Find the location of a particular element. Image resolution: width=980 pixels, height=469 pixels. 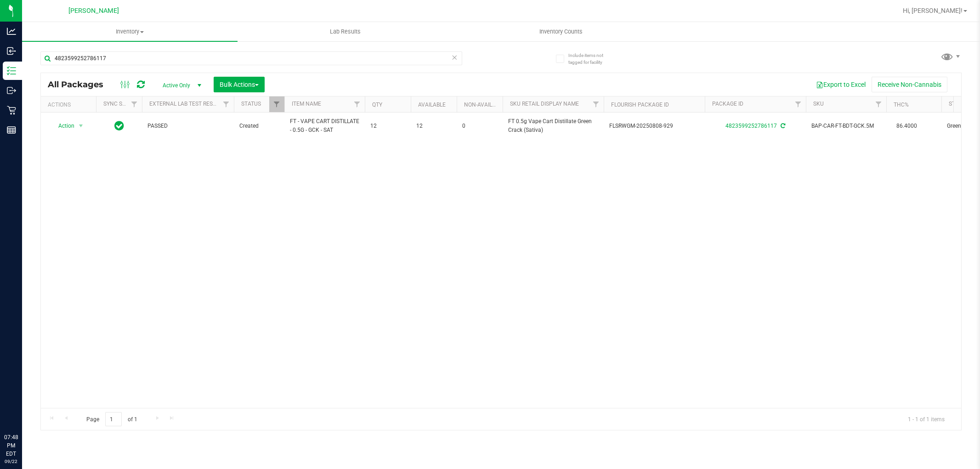

a: THC% is located at coordinates (901, 105).